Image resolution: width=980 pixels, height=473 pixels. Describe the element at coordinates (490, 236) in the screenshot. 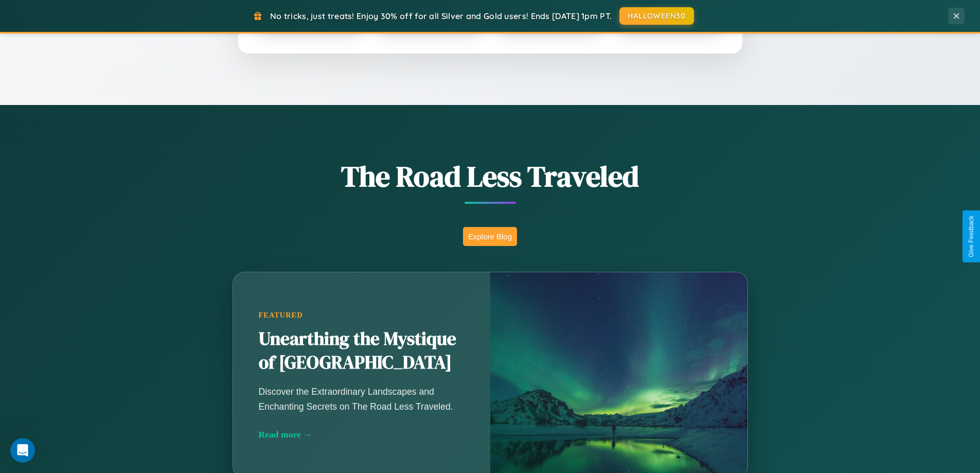

I see `button: Explore Blog` at that location.